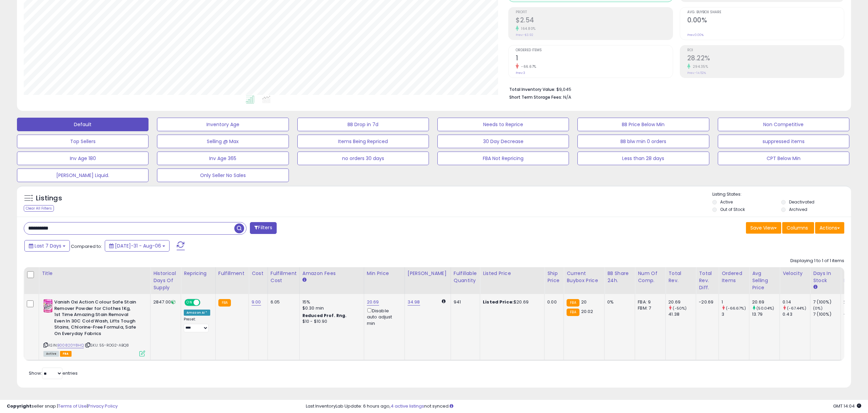  What do you see at coordinates (567, 97) in the screenshot?
I see `span: N/A` at bounding box center [567, 97].